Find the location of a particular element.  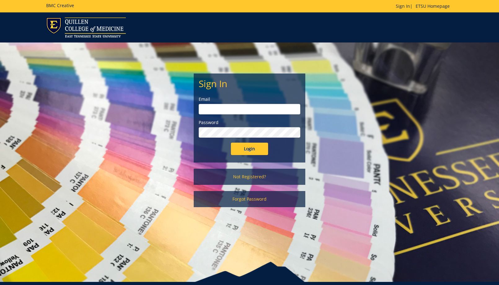

h5: BMC Creative is located at coordinates (60, 5).